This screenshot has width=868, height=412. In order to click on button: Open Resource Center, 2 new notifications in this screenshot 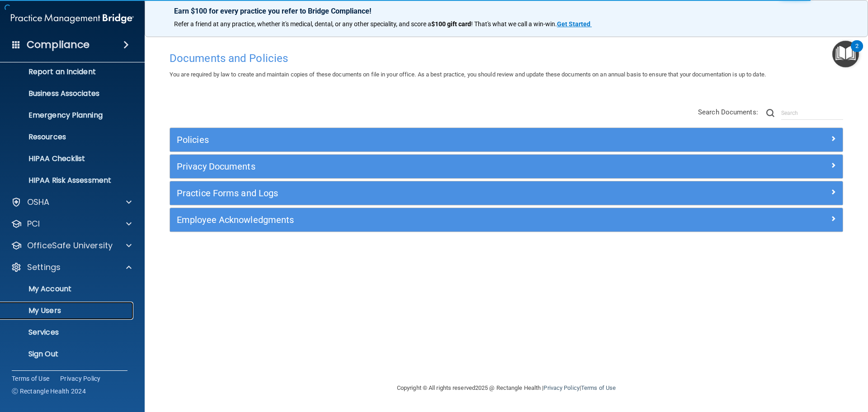, I will do `click(845, 54)`.